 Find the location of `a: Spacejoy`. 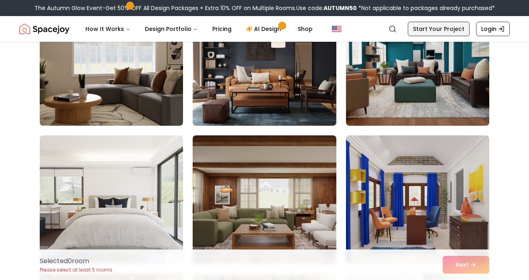

a: Spacejoy is located at coordinates (44, 29).